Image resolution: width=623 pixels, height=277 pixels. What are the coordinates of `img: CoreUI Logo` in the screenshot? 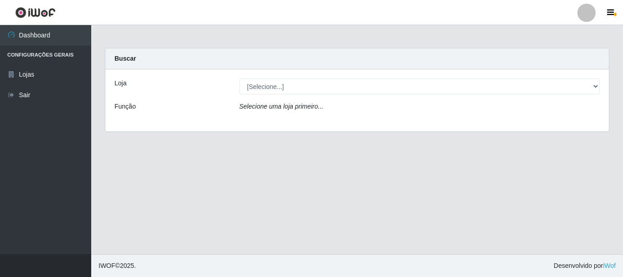 It's located at (35, 12).